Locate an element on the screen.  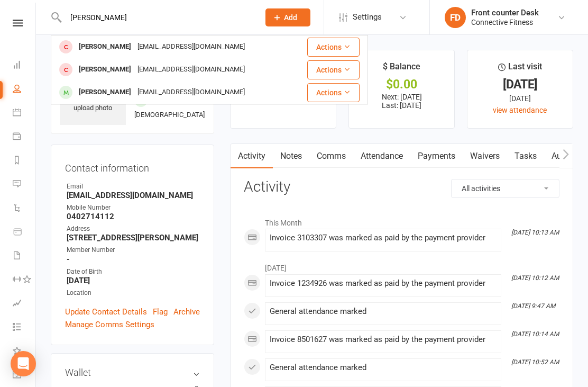
h3: Contact information is located at coordinates (132, 166).